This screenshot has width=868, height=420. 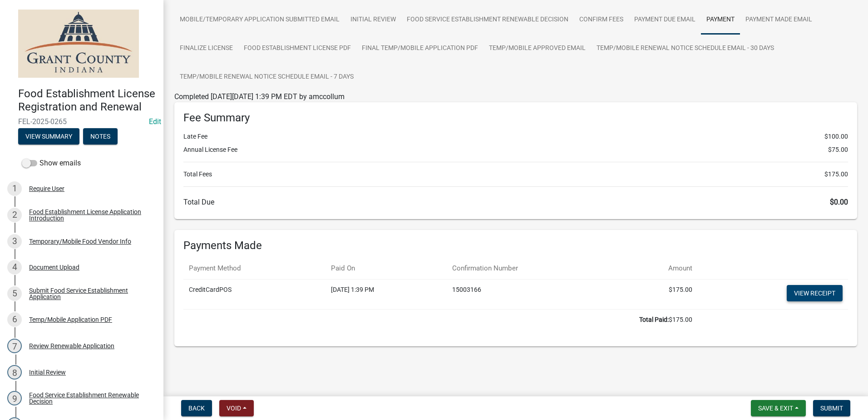 I want to click on h6: Fee Summary, so click(x=516, y=118).